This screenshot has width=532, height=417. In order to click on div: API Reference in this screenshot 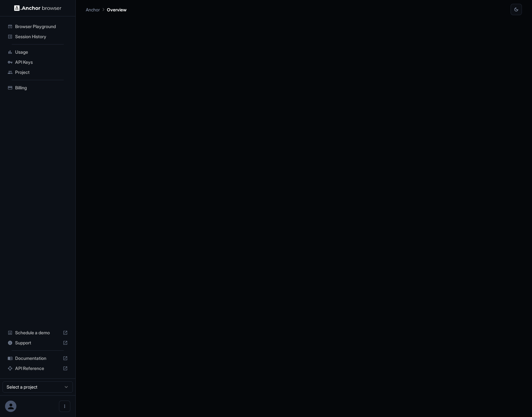, I will do `click(38, 368)`.